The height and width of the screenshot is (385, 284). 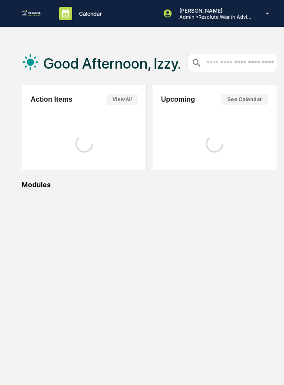 I want to click on p: Calendar, so click(x=89, y=13).